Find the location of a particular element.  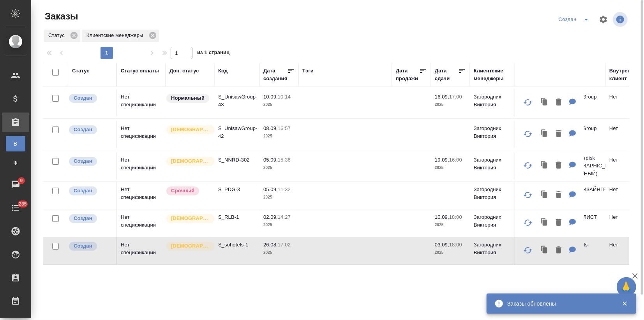

div: Статус is located at coordinates (62, 36).